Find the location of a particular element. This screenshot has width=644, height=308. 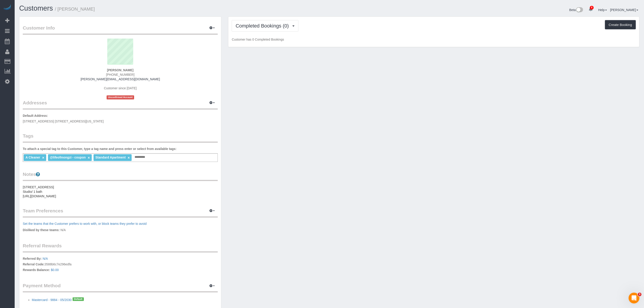

span: 6 is located at coordinates (592, 8).